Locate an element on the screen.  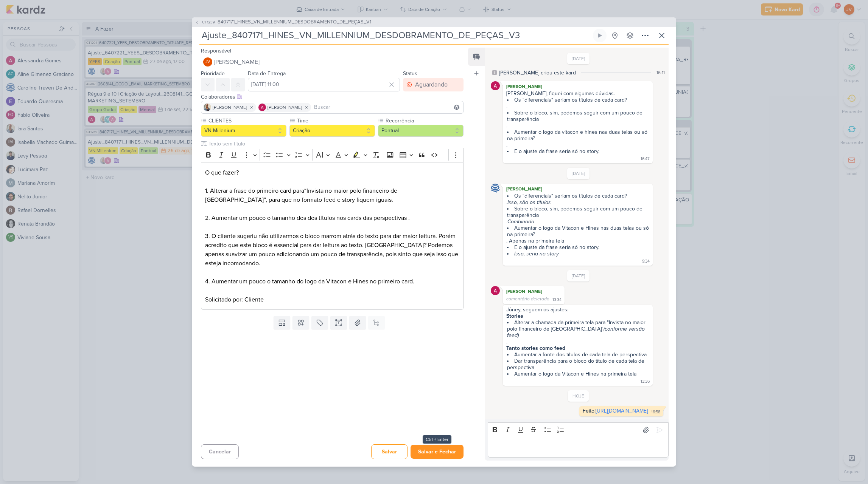
div: Jôney, seguem os ajustes: is located at coordinates (578, 310).